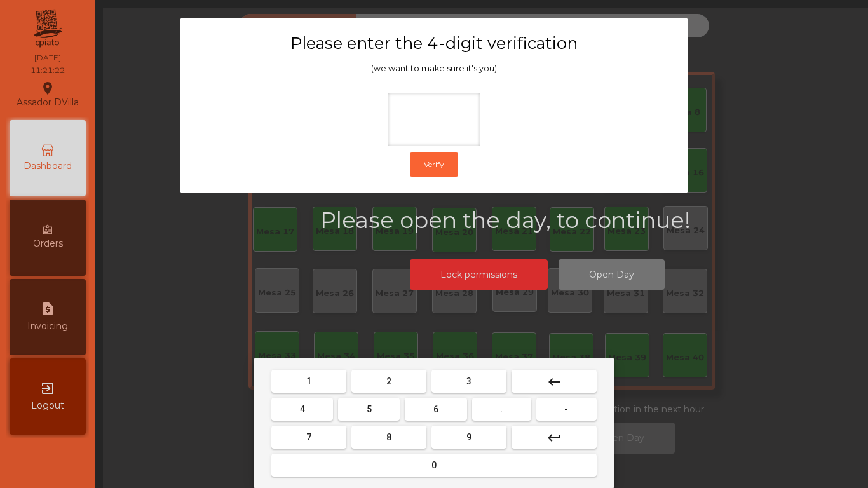  Describe the element at coordinates (554, 382) in the screenshot. I see `mat-icon: keyboard_backspace` at that location.